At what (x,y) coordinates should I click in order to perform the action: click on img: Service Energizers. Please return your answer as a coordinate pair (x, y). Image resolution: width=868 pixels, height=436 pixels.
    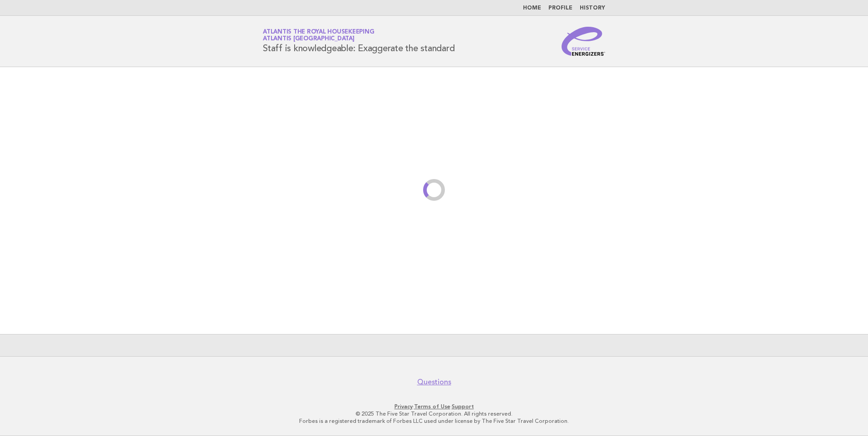
    Looking at the image, I should click on (584, 41).